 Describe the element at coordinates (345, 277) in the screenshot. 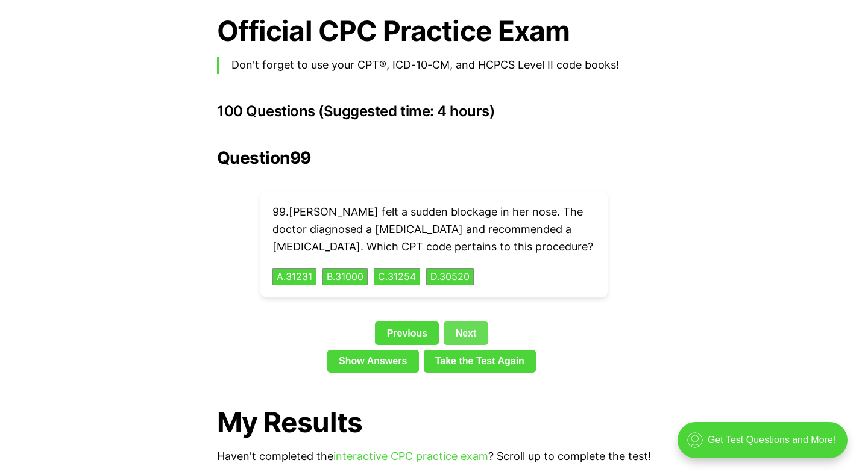

I see `button: B.31000` at that location.